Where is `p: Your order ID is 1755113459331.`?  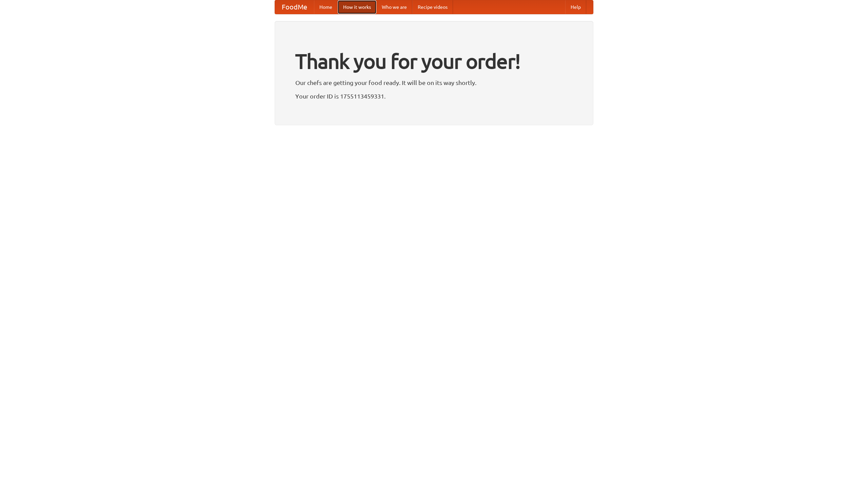
p: Your order ID is 1755113459331. is located at coordinates (434, 96).